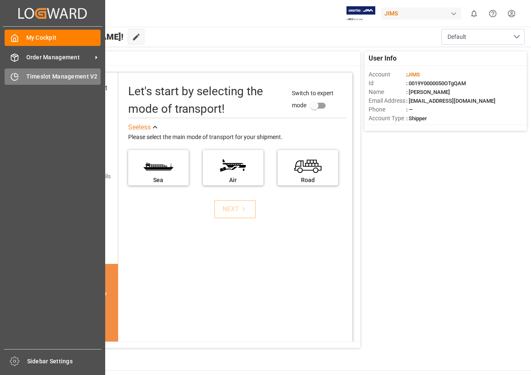 Image resolution: width=531 pixels, height=375 pixels. Describe the element at coordinates (59, 57) in the screenshot. I see `span: Order Management` at that location.